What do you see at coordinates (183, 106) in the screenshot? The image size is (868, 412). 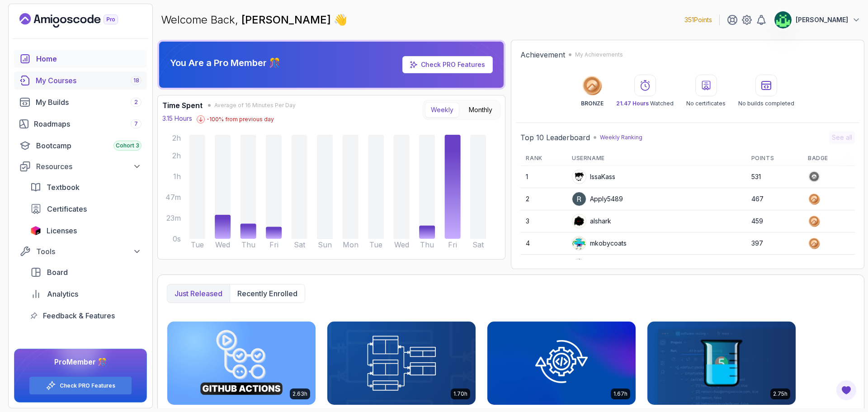 I see `h3: Time Spent` at bounding box center [183, 106].